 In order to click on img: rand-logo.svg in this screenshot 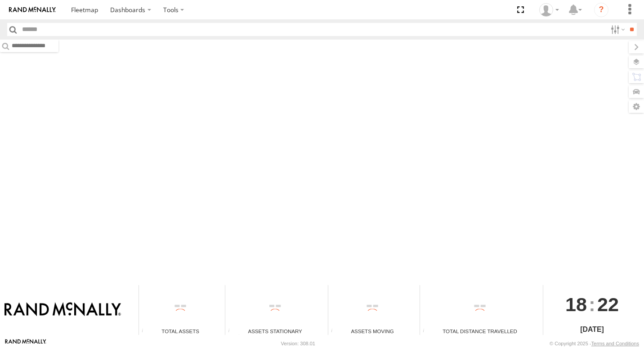, I will do `click(32, 10)`.